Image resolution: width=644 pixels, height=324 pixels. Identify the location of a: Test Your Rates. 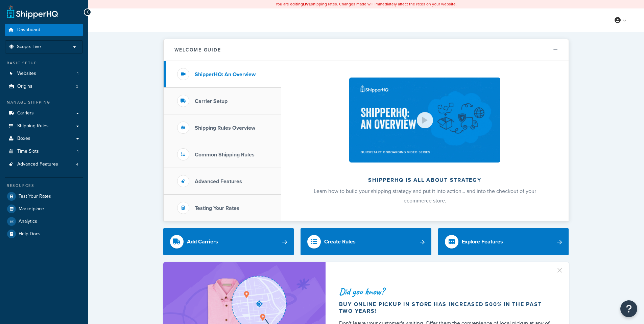
(44, 196).